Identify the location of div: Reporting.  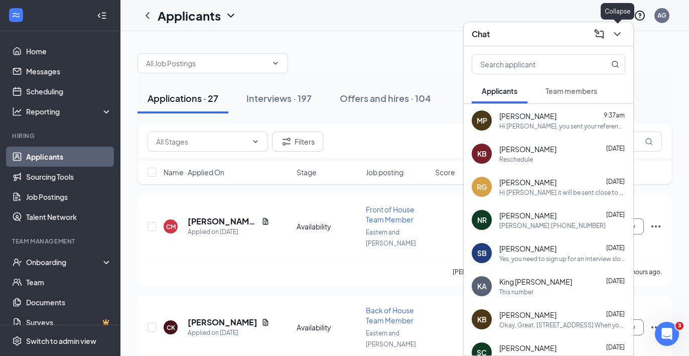
(69, 111).